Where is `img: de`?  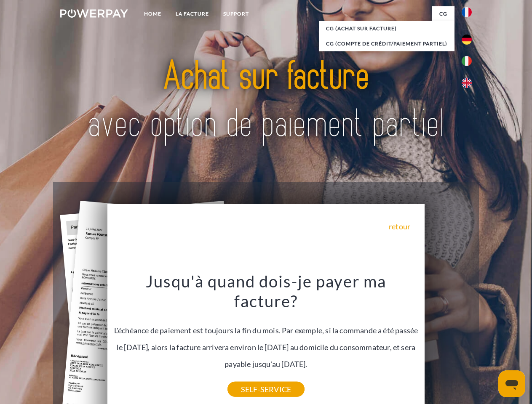
img: de is located at coordinates (466, 40).